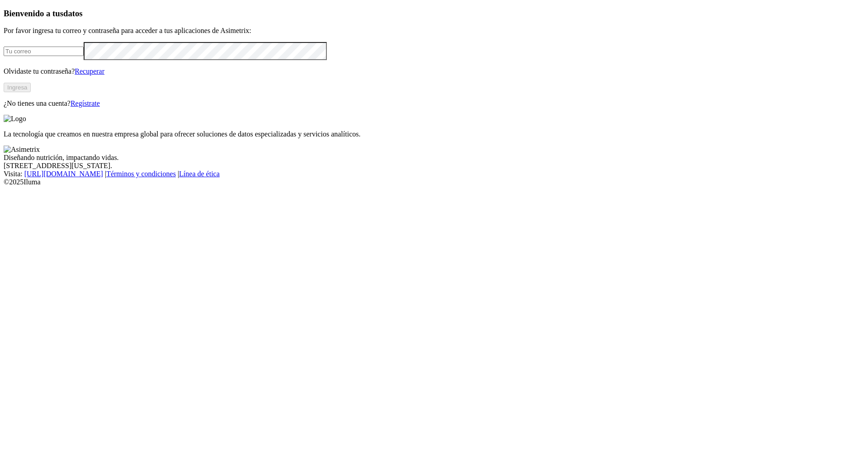 The image size is (868, 451). What do you see at coordinates (434, 14) in the screenshot?
I see `h3: Bienvenido a tus` at bounding box center [434, 14].